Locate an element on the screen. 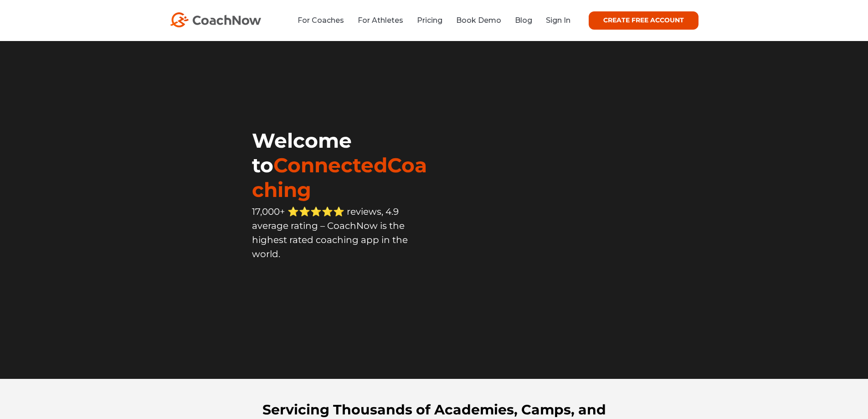  a: Blog is located at coordinates (524, 20).